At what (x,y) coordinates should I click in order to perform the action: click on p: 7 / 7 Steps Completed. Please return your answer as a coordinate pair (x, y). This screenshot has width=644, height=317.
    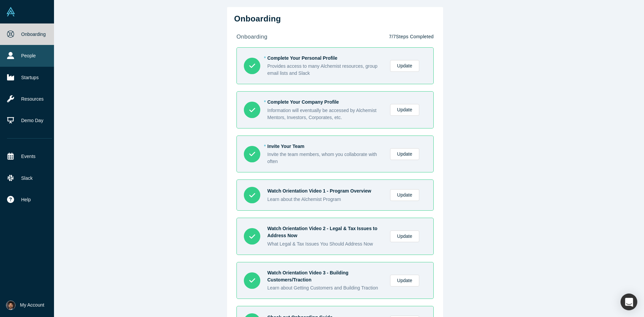
    Looking at the image, I should click on (411, 36).